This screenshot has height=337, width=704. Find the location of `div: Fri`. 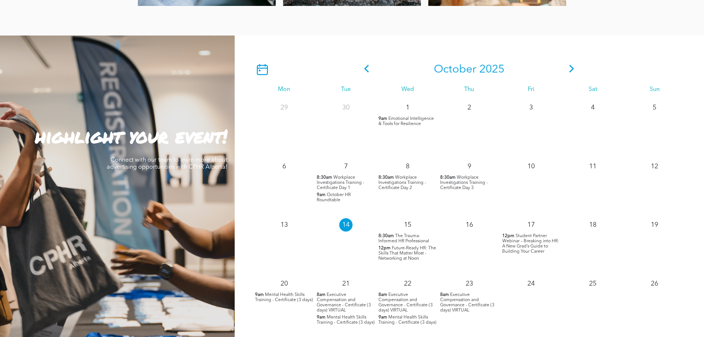

div: Fri is located at coordinates (531, 89).